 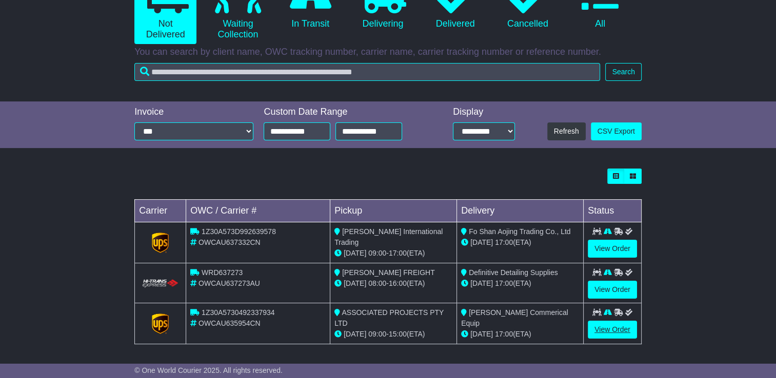 I want to click on span: 08:00, so click(x=377, y=284).